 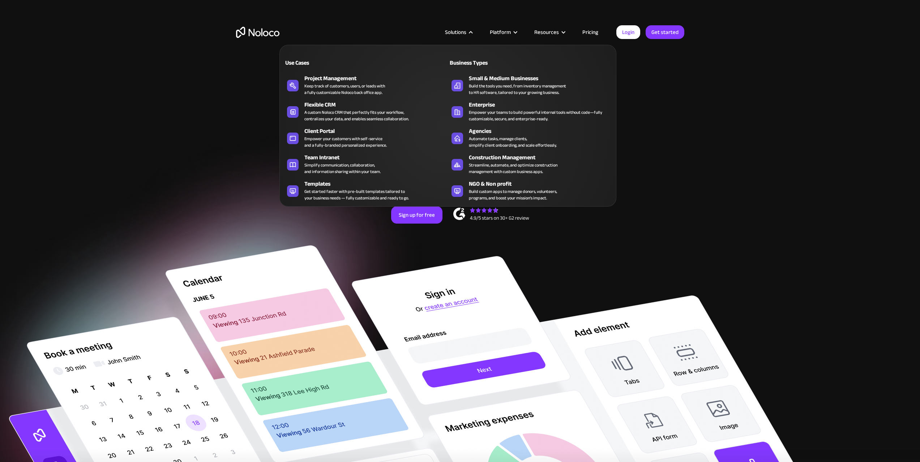 I want to click on div: Build custom apps to manage donors, volunteers, programs, and boost your mission’s impact., so click(x=513, y=195).